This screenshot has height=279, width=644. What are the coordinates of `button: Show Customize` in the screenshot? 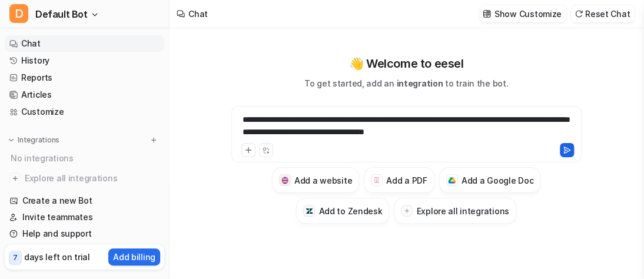 It's located at (523, 13).